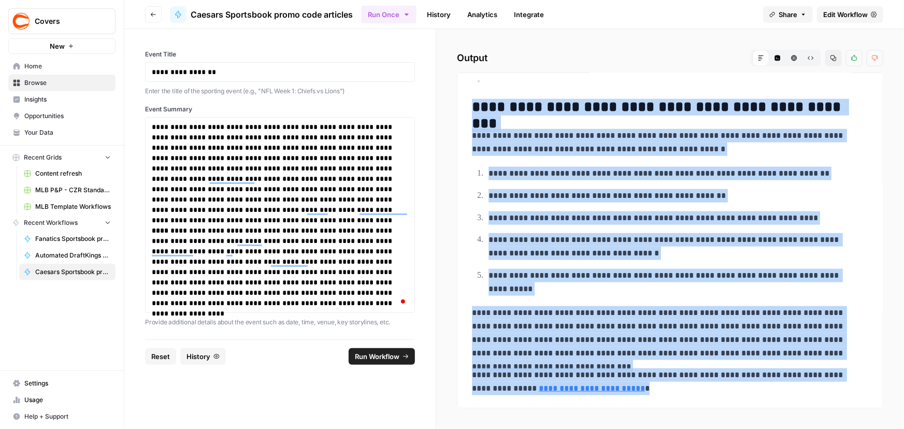 This screenshot has width=904, height=429. What do you see at coordinates (67, 133) in the screenshot?
I see `span: Your Data` at bounding box center [67, 133].